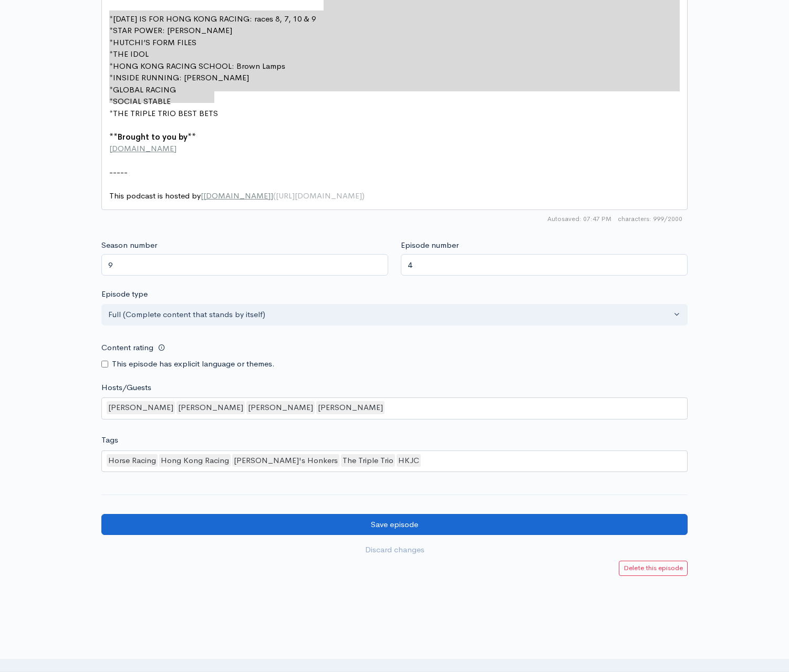  Describe the element at coordinates (394, 550) in the screenshot. I see `a: Discard changes` at that location.